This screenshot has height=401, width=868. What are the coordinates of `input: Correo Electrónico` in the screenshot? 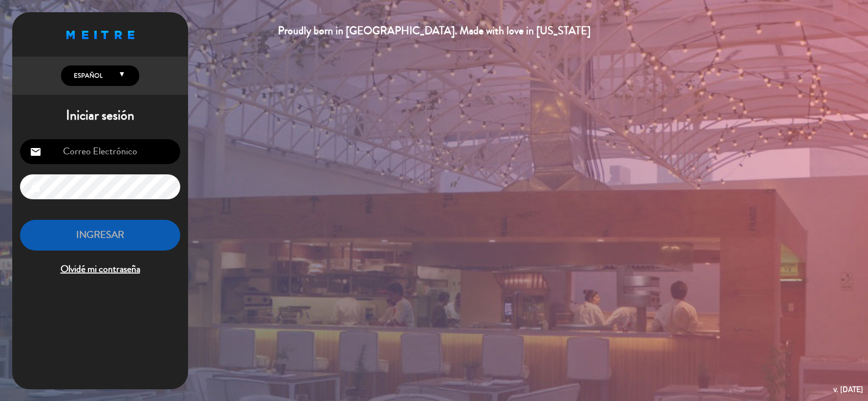 It's located at (100, 151).